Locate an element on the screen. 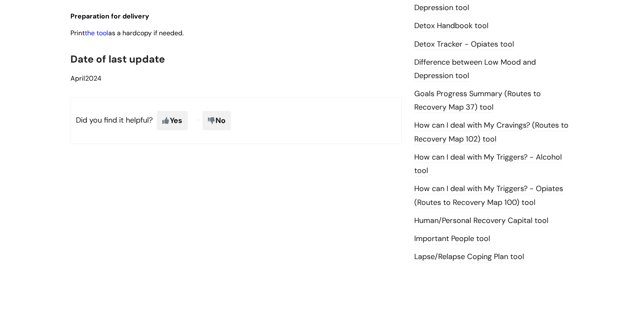  a: Human/Personal Recovery Capital tool is located at coordinates (481, 220).